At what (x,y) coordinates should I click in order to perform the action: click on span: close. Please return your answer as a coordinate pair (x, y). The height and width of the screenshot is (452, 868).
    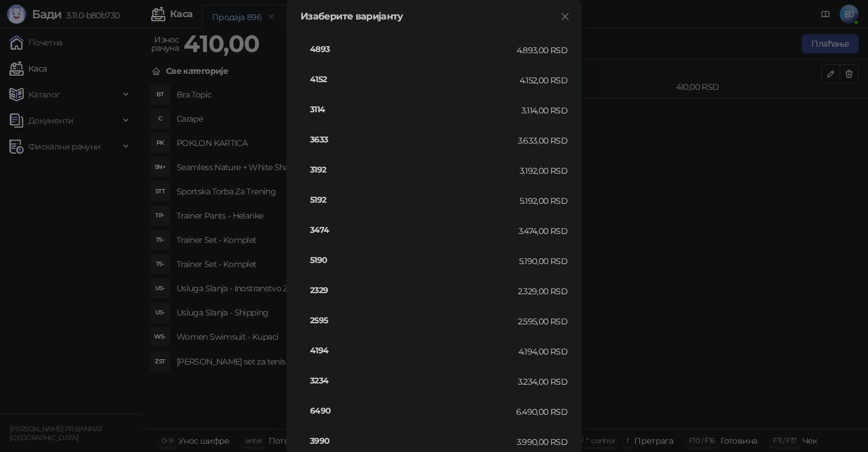
    Looking at the image, I should click on (565, 17).